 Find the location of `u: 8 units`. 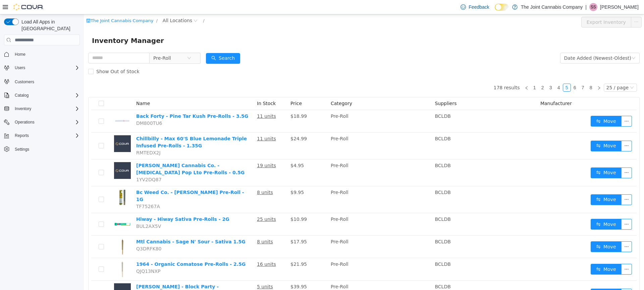

u: 8 units is located at coordinates (181, 177).